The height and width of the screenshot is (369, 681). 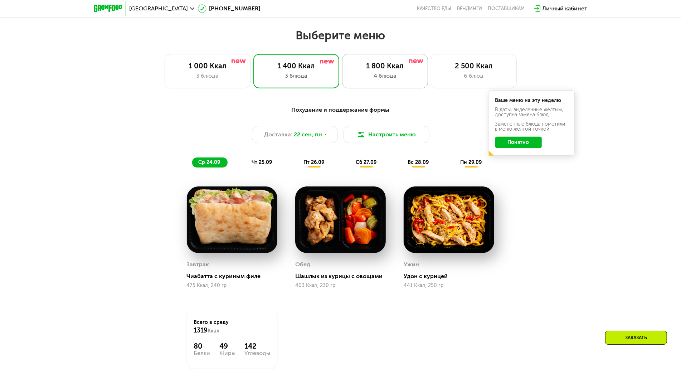 I want to click on div: Завтрак, so click(x=198, y=264).